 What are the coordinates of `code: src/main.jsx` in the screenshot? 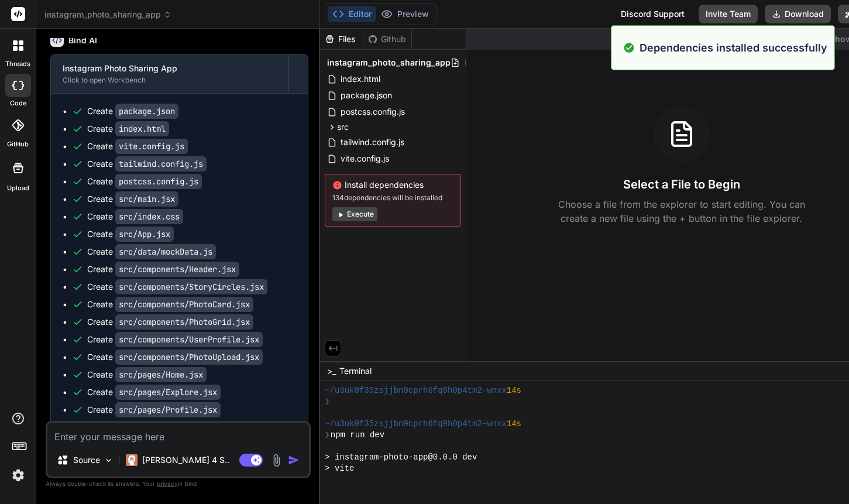 It's located at (147, 199).